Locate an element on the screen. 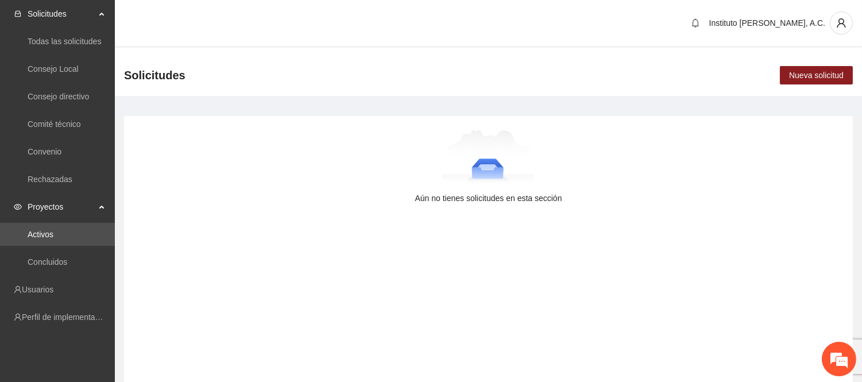  span: bell is located at coordinates (696, 23).